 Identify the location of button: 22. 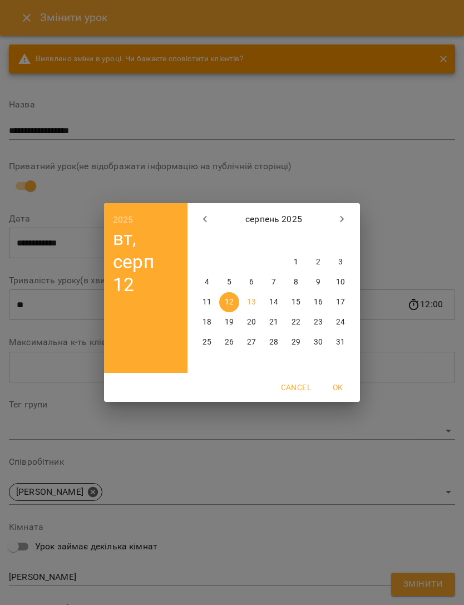
(296, 322).